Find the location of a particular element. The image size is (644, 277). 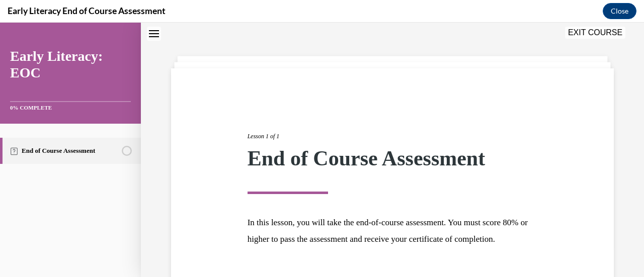

button: Close is located at coordinates (619, 11).